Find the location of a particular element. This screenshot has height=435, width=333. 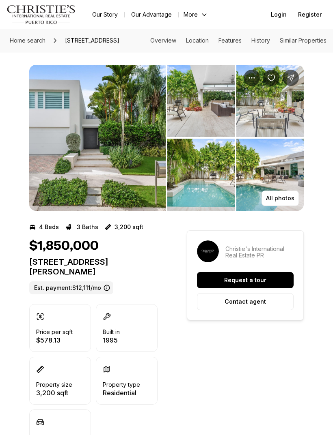

p: Price per sqft is located at coordinates (54, 332).